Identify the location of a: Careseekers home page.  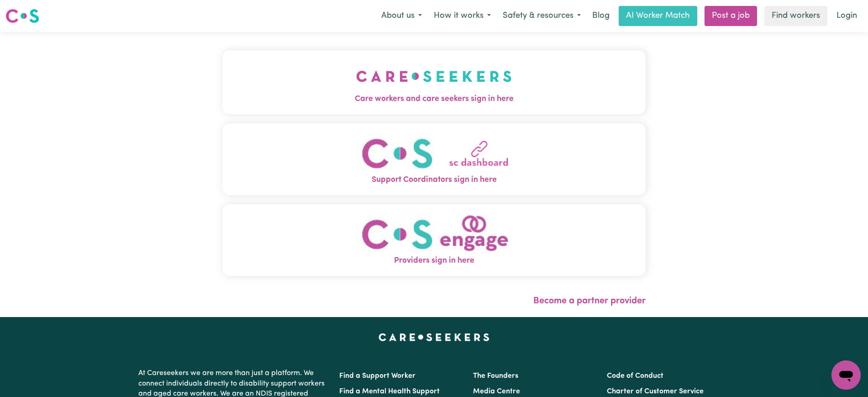
(434, 337).